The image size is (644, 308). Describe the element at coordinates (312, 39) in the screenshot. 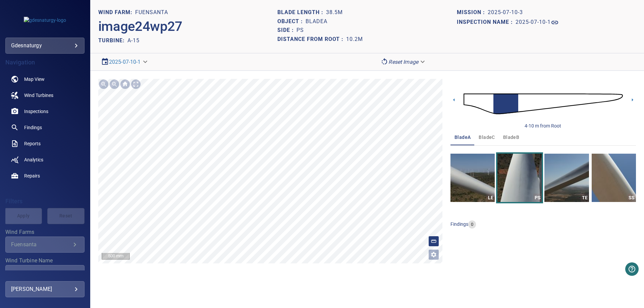

I see `h1: Distance from root :` at that location.